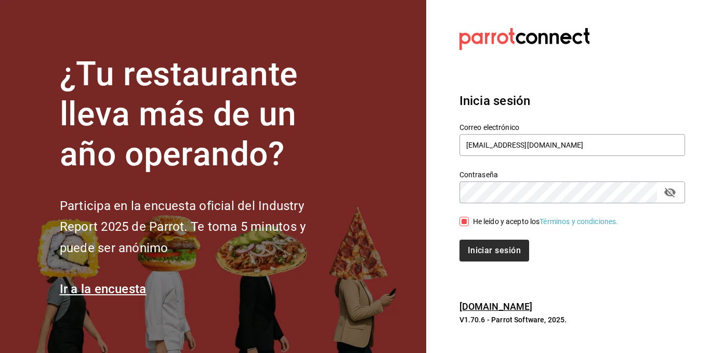 The image size is (710, 353). What do you see at coordinates (579, 221) in the screenshot?
I see `a: Términos y condiciones.` at bounding box center [579, 221].